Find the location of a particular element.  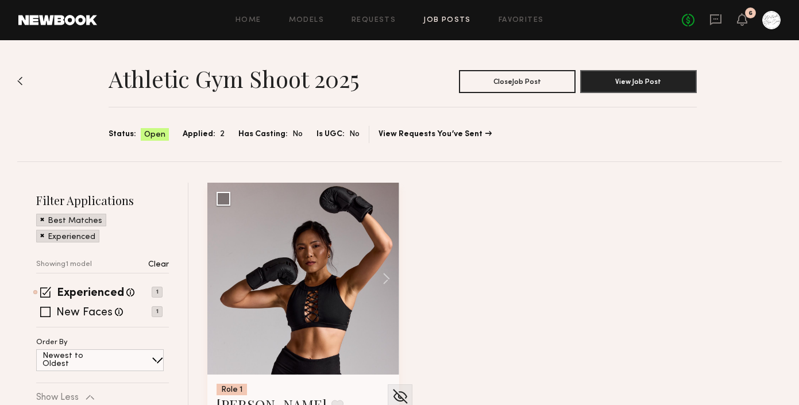

p: Experienced is located at coordinates (71, 237).